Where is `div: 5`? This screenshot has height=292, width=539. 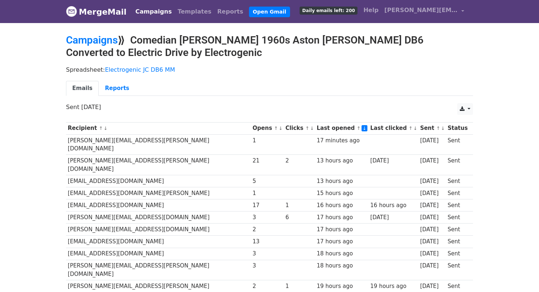
div: 5 is located at coordinates (267, 181).